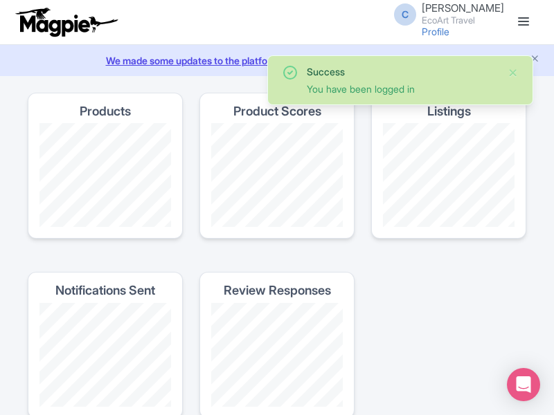 This screenshot has height=415, width=554. What do you see at coordinates (402, 89) in the screenshot?
I see `div: You have been logged in` at bounding box center [402, 89].